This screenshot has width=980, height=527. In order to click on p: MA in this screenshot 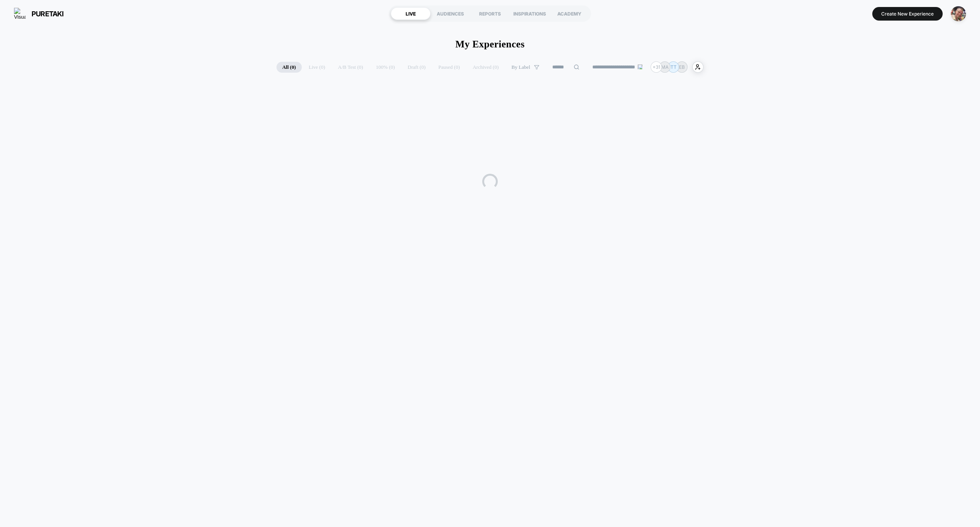, I will do `click(665, 67)`.